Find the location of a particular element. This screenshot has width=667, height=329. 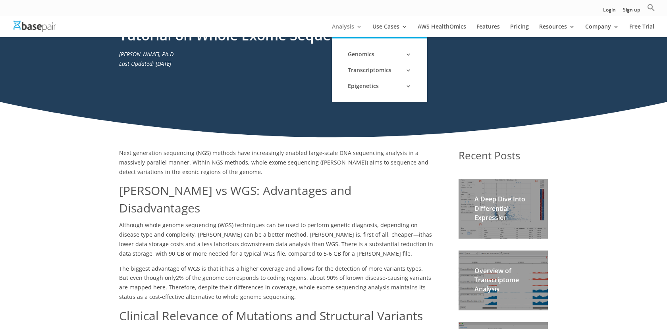

a: Login is located at coordinates (609, 12).